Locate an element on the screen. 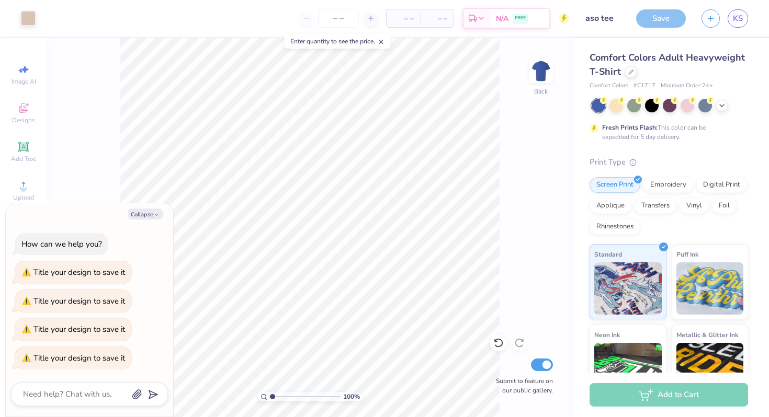  img: Puff Ink is located at coordinates (710, 289).